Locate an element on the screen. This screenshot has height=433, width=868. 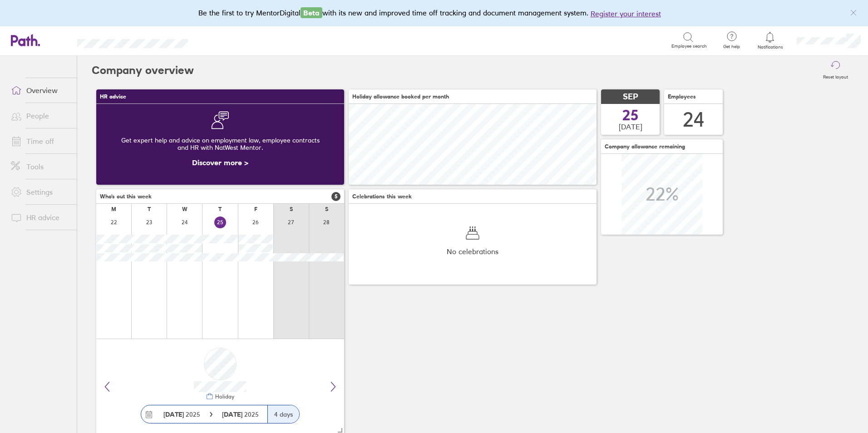
span: Beta is located at coordinates (312, 13).